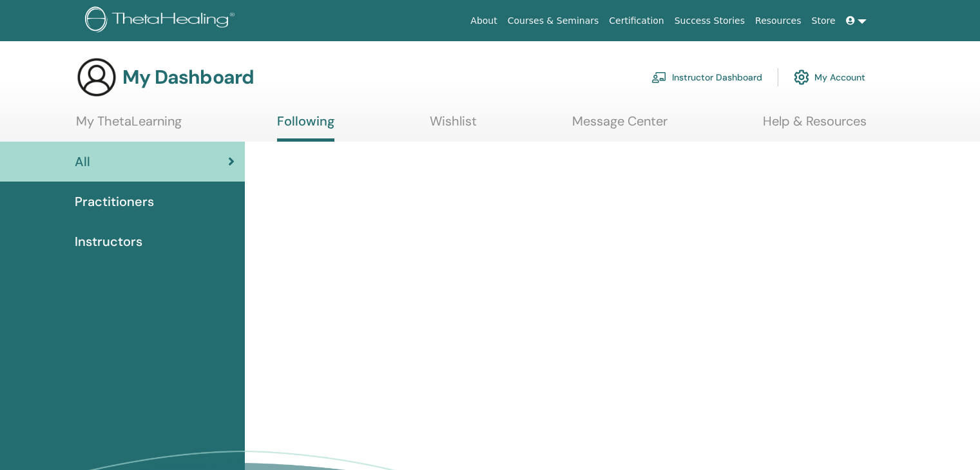 The width and height of the screenshot is (980, 470). Describe the element at coordinates (129, 125) in the screenshot. I see `a: My ThetaLearning` at that location.